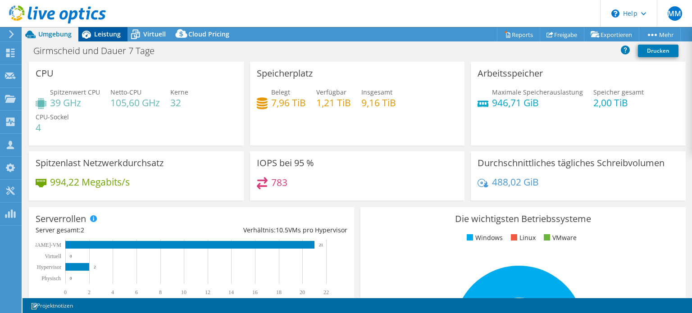  I want to click on h4: 39 GHz, so click(75, 103).